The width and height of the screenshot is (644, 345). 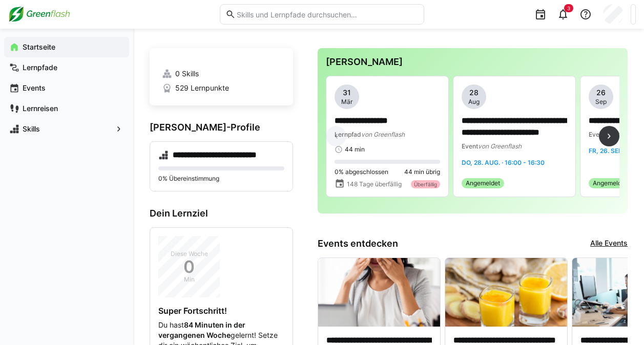 I want to click on span: 31, so click(x=347, y=92).